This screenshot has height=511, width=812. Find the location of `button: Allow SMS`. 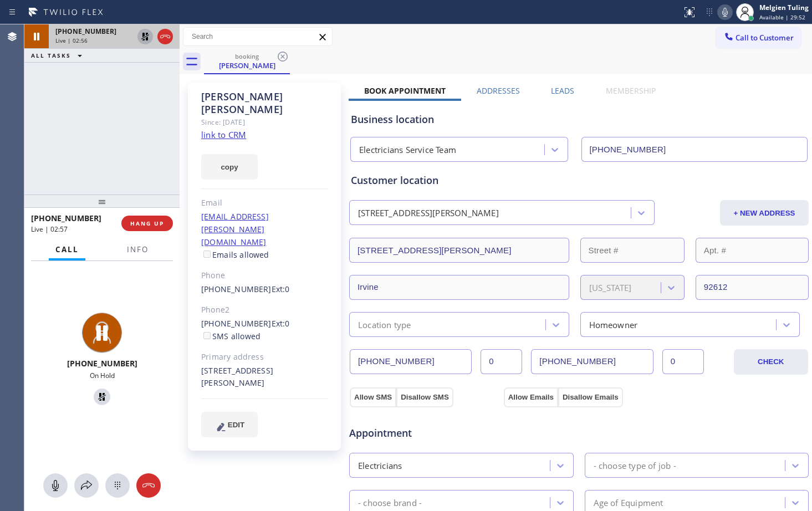

button: Allow SMS is located at coordinates (373, 397).